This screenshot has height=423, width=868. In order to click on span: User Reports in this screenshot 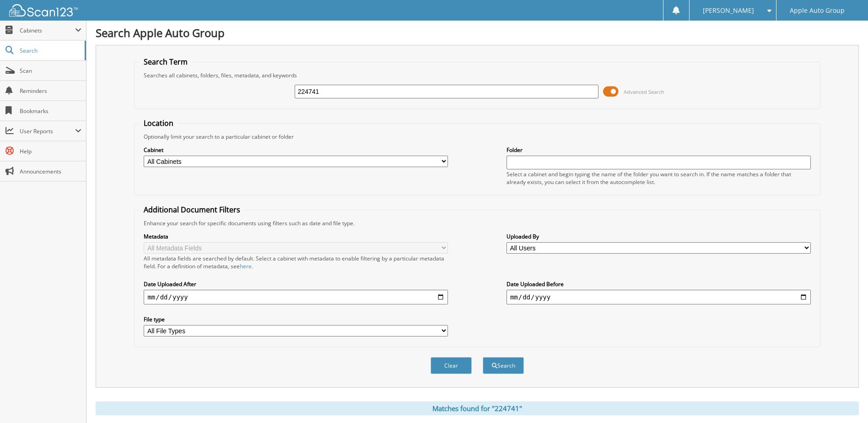, I will do `click(47, 131)`.